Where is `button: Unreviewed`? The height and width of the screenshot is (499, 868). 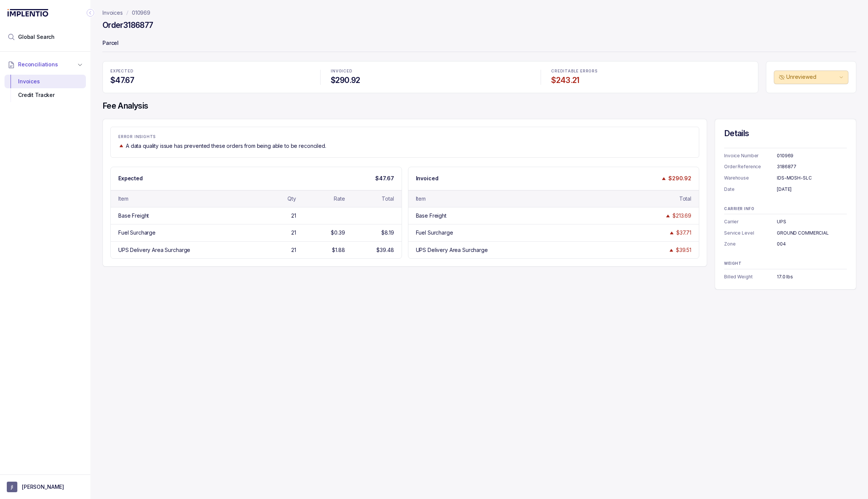 button: Unreviewed is located at coordinates (812, 77).